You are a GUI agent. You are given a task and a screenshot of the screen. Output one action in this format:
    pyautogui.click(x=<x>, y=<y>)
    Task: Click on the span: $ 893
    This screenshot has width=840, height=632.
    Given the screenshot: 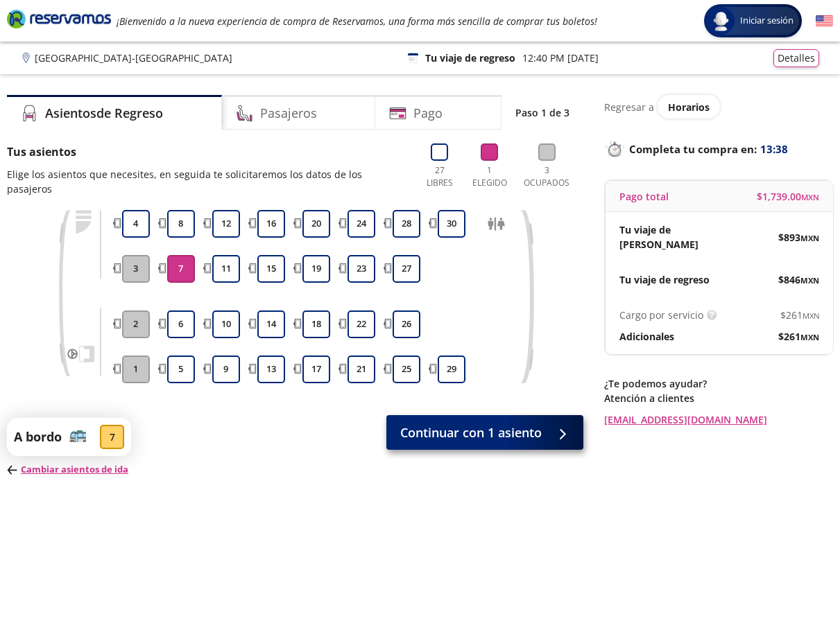 What is the action you would take?
    pyautogui.click(x=799, y=237)
    